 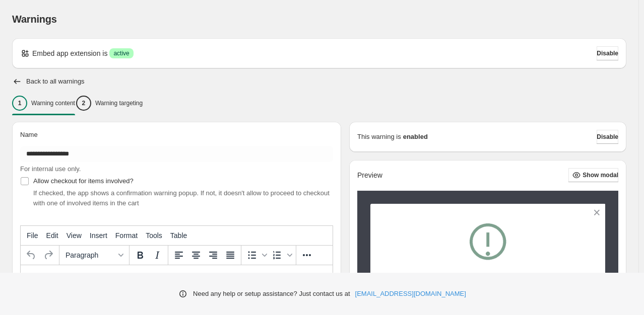 I want to click on span: For internal use only., so click(x=50, y=169).